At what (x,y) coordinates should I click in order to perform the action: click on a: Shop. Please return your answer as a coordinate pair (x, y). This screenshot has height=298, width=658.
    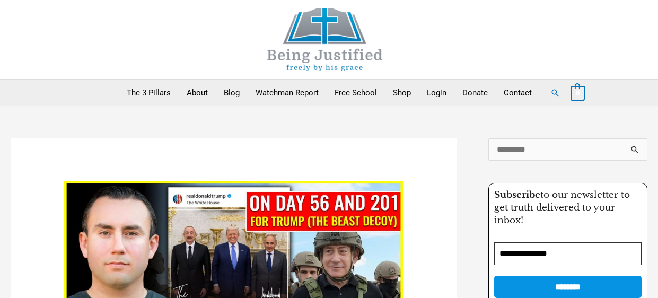
    Looking at the image, I should click on (402, 93).